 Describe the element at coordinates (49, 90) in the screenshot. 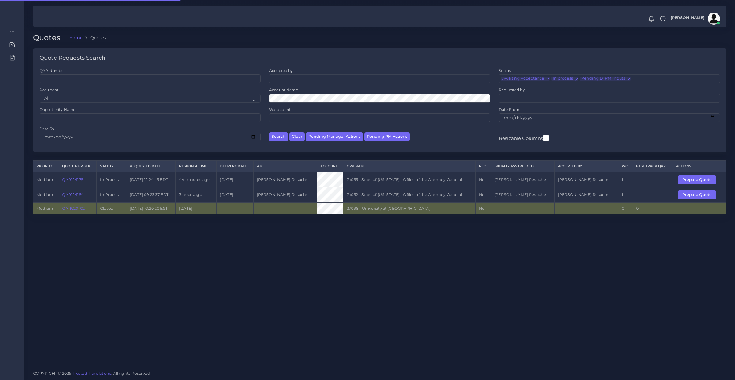

I see `label: Recurrent` at that location.